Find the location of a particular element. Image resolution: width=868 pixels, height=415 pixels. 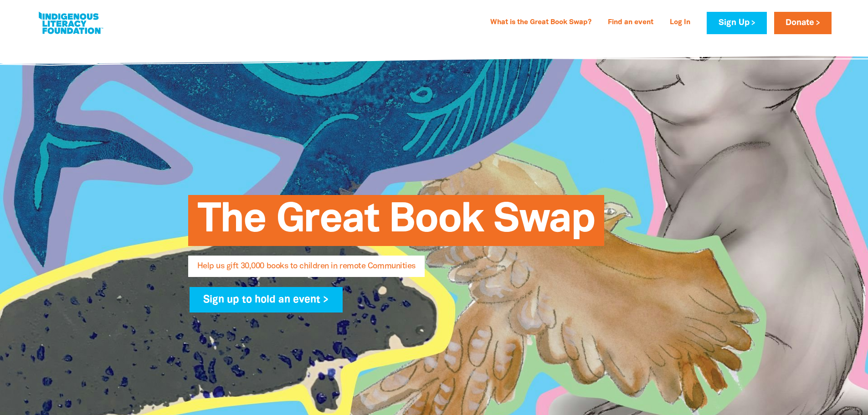

span: The Great Book Swap is located at coordinates (396, 224).